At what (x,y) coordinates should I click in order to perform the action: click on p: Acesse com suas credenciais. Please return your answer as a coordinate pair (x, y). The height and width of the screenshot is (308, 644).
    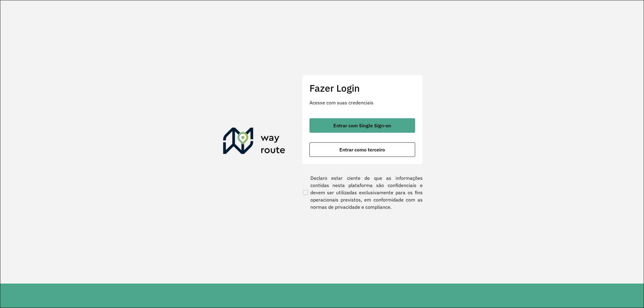
    Looking at the image, I should click on (363, 103).